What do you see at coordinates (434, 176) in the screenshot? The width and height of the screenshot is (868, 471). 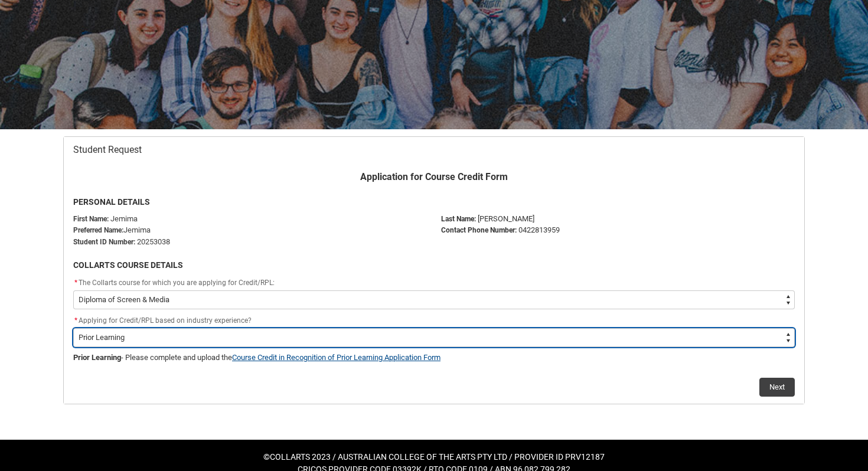 I see `b: Application for Course Credit Form` at bounding box center [434, 176].